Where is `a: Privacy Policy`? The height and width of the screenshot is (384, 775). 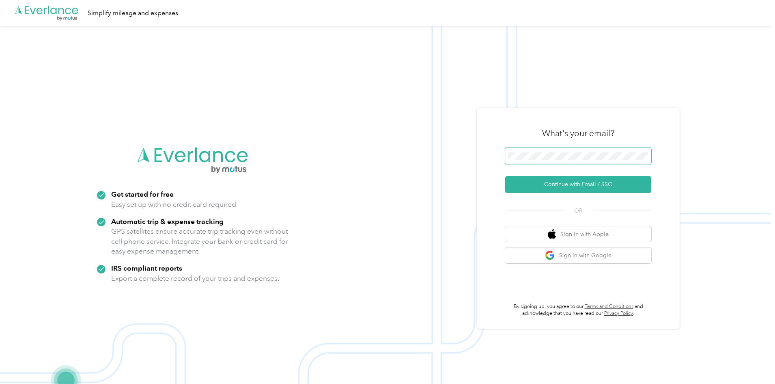
a: Privacy Policy is located at coordinates (619, 313).